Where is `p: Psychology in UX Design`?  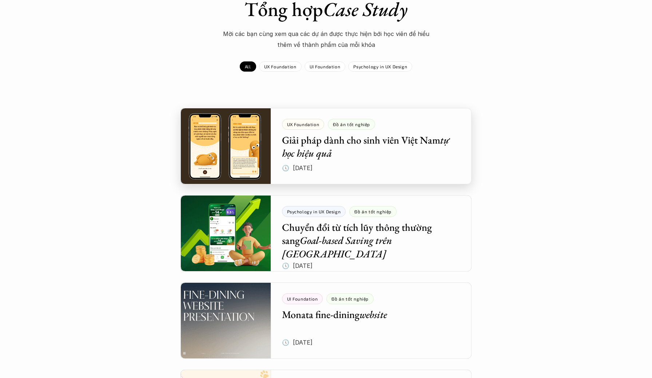 p: Psychology in UX Design is located at coordinates (380, 67).